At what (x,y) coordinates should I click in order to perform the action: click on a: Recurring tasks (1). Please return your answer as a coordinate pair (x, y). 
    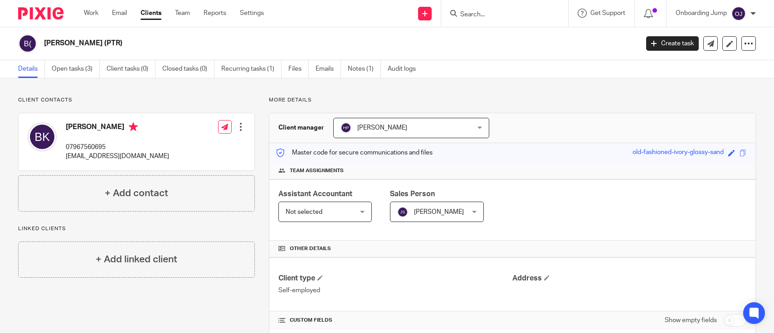
    Looking at the image, I should click on (251, 69).